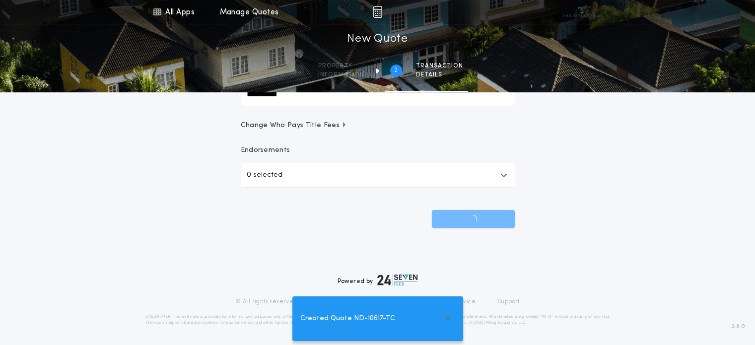  I want to click on div: Powered by, so click(378, 280).